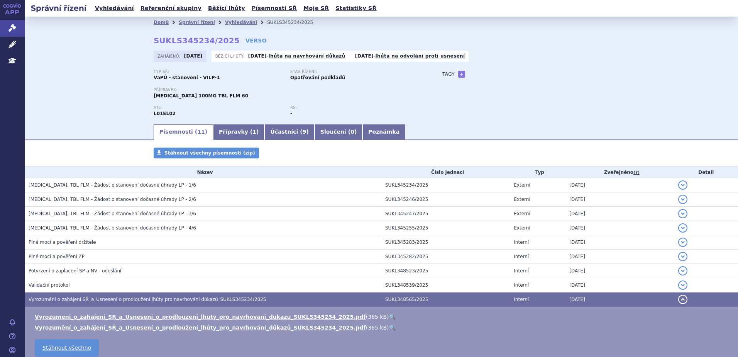 The image size is (738, 357). I want to click on span: Validační protokol, so click(49, 285).